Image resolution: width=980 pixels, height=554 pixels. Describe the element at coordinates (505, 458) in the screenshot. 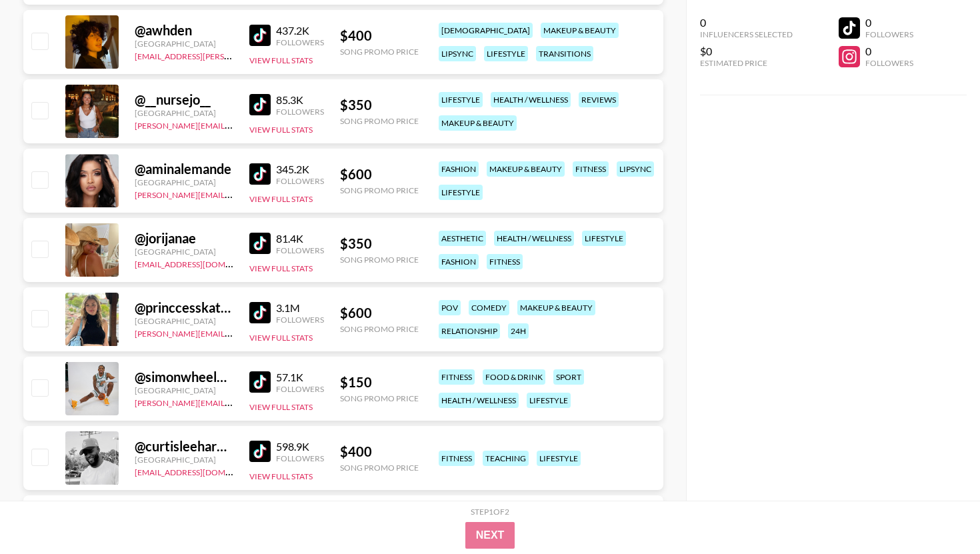

I see `div: teaching` at that location.